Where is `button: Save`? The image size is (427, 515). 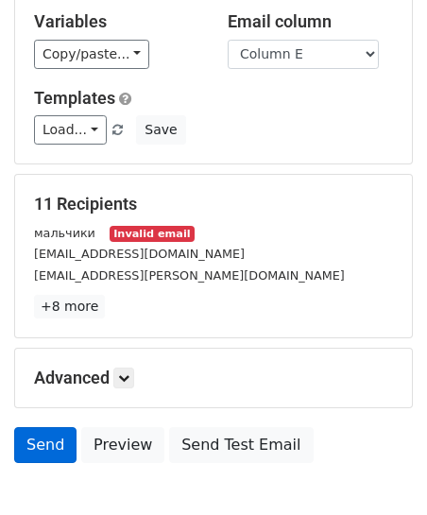
button: Save is located at coordinates (161, 129).